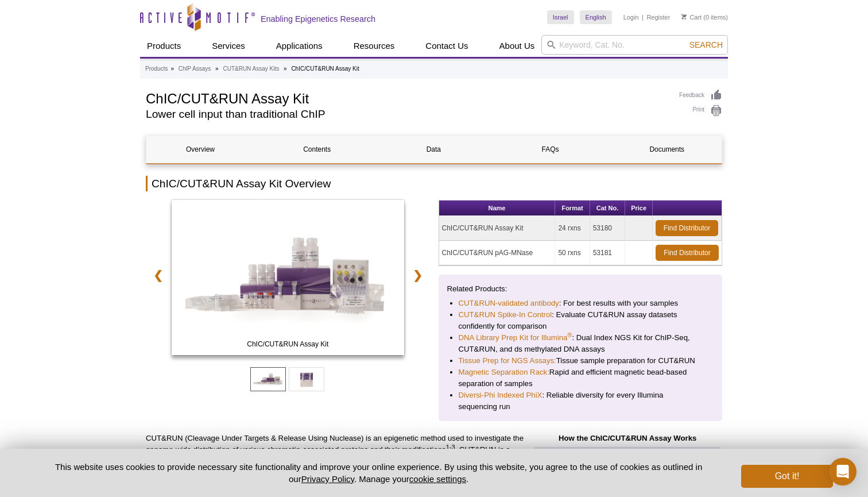 This screenshot has width=868, height=497. What do you see at coordinates (627, 437) in the screenshot?
I see `strong: How the ChIC/CUT&RUN Assay Works` at bounding box center [627, 437].